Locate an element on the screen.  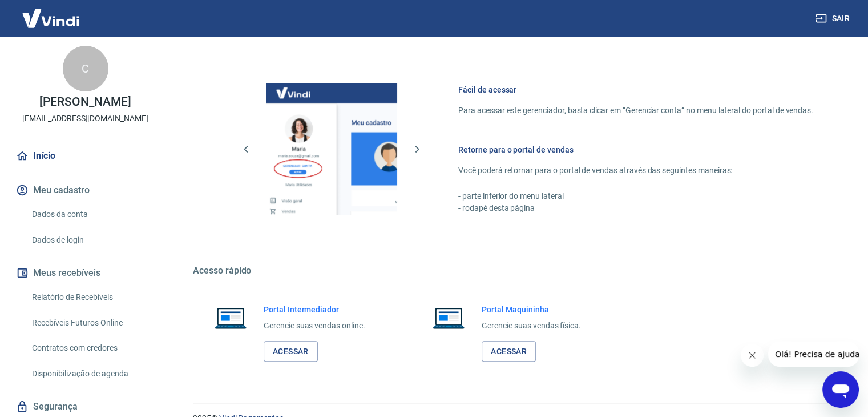
a: Início is located at coordinates (85, 156).